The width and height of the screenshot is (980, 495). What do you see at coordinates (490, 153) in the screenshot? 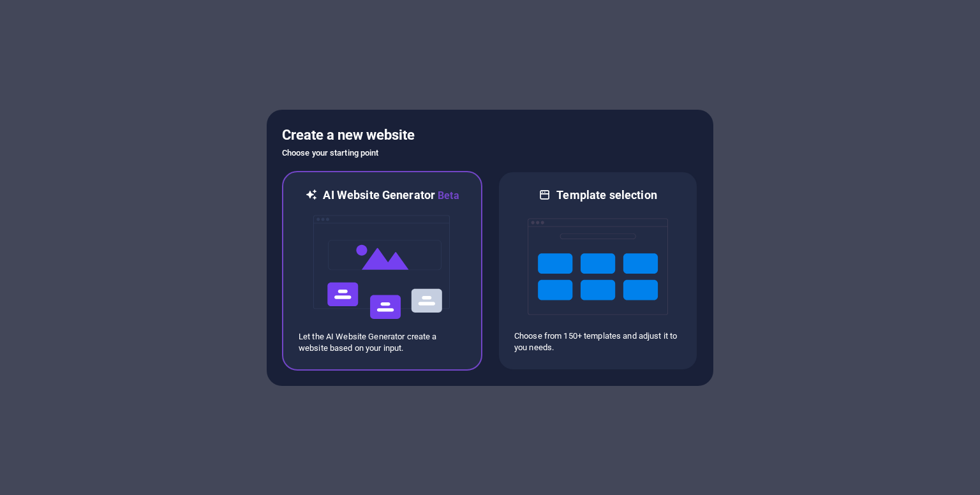
I see `h6: Choose your starting point` at bounding box center [490, 153].